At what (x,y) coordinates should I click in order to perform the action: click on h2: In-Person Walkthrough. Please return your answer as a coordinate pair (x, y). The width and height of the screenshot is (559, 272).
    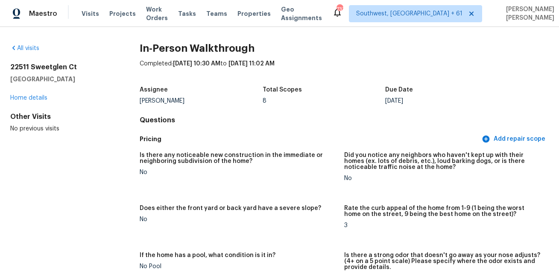
    Looking at the image, I should click on (344, 48).